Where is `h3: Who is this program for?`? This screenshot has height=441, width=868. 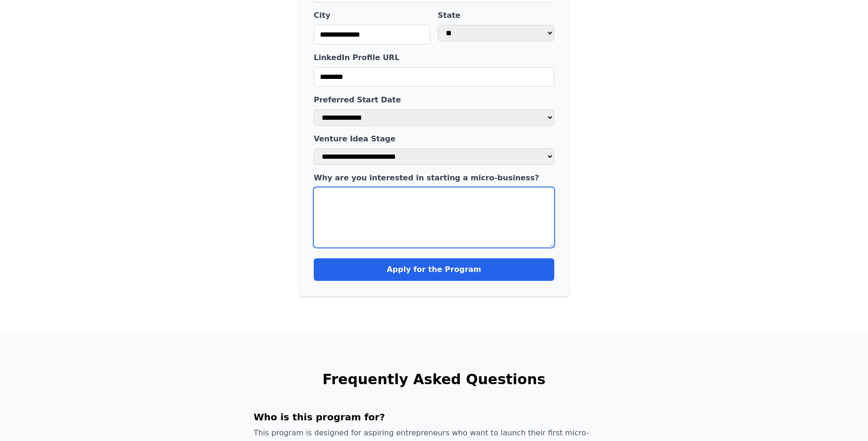
h3: Who is this program for? is located at coordinates (434, 418).